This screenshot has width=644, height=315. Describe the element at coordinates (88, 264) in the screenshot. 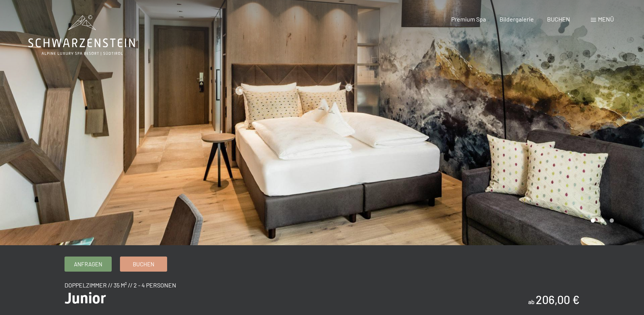

I see `a: Anfragen` at that location.